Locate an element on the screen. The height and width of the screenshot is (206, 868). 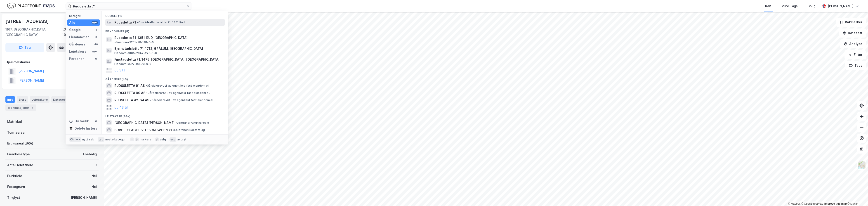
div: Punktleie is located at coordinates (15, 176).